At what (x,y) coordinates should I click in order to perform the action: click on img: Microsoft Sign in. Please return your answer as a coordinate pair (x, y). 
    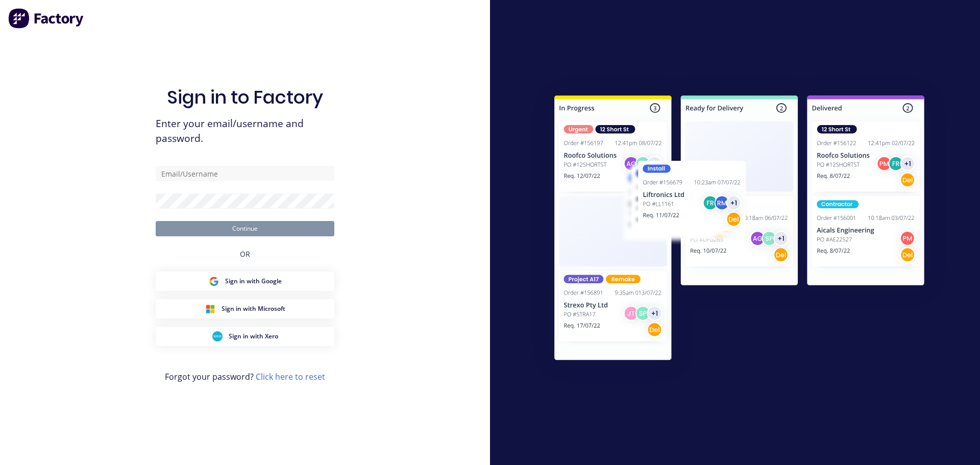
    Looking at the image, I should click on (210, 309).